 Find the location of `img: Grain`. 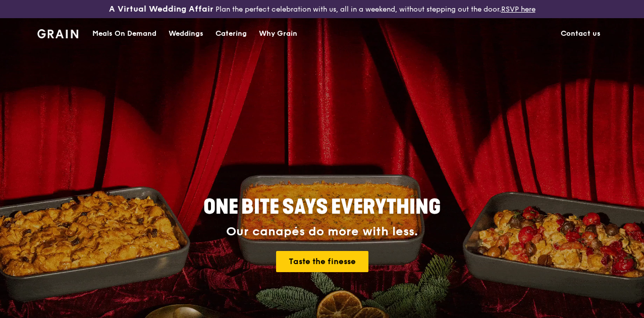

img: Grain is located at coordinates (57, 34).